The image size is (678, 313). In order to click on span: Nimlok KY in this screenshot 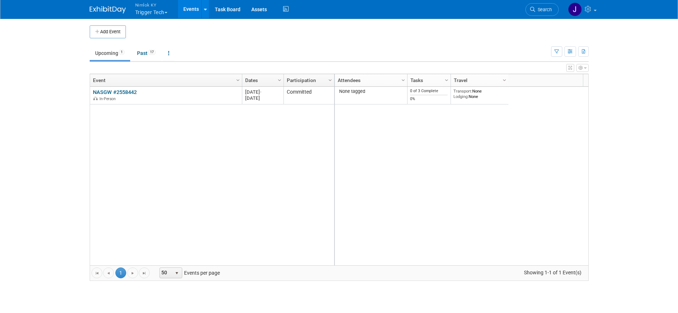, I will do `click(151, 5)`.